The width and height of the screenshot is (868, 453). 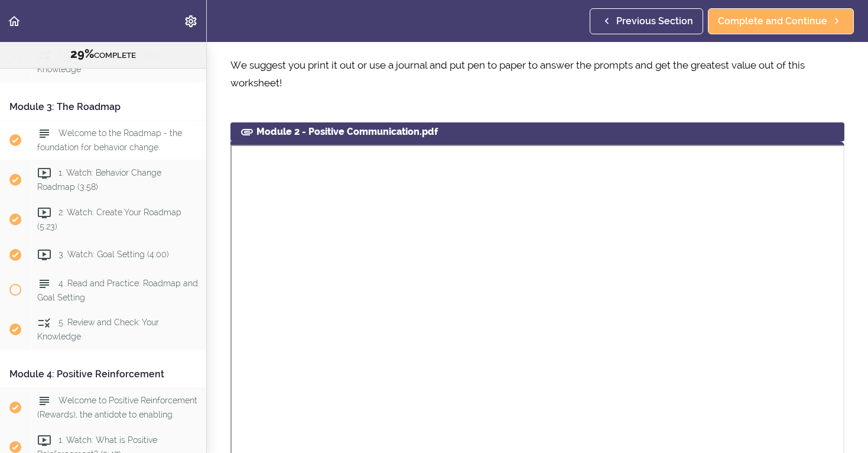 What do you see at coordinates (117, 407) in the screenshot?
I see `span: Welcome to Positive Reinforcement (Rewards), the antidote to enabling.` at bounding box center [117, 407].